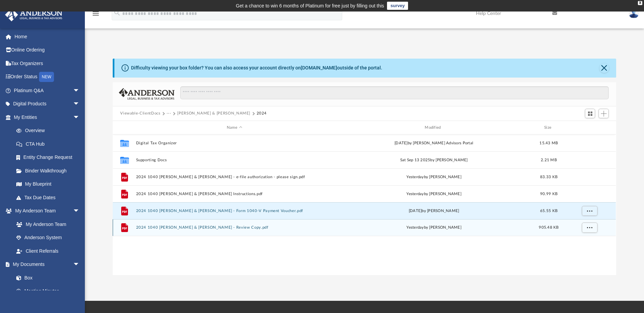 The height and width of the screenshot is (313, 644). Describe the element at coordinates (47, 77) in the screenshot. I see `a: Order StatusNEW` at that location.